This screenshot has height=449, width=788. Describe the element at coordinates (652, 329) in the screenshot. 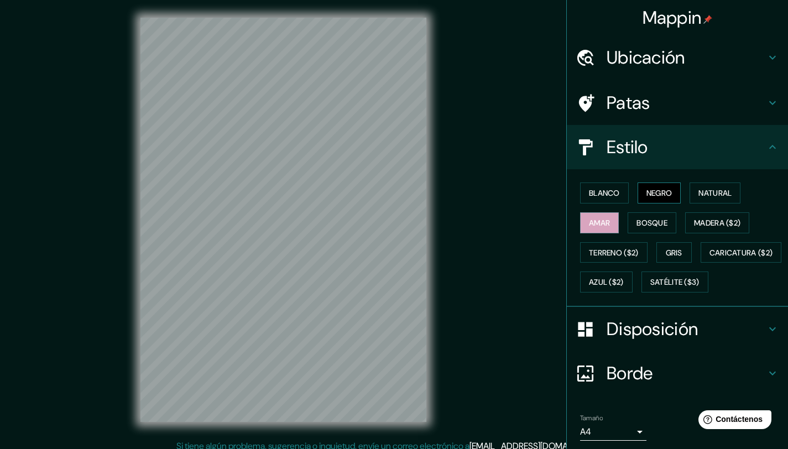

I see `font: Disposición` at that location.